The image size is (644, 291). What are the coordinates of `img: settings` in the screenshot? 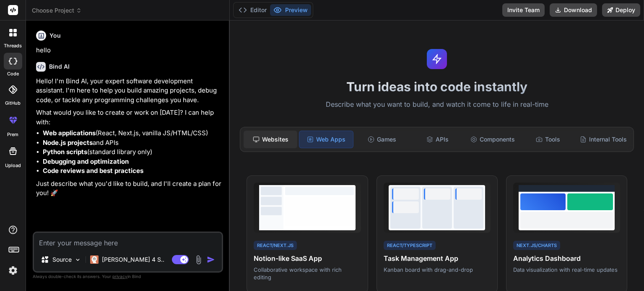 It's located at (13, 271).